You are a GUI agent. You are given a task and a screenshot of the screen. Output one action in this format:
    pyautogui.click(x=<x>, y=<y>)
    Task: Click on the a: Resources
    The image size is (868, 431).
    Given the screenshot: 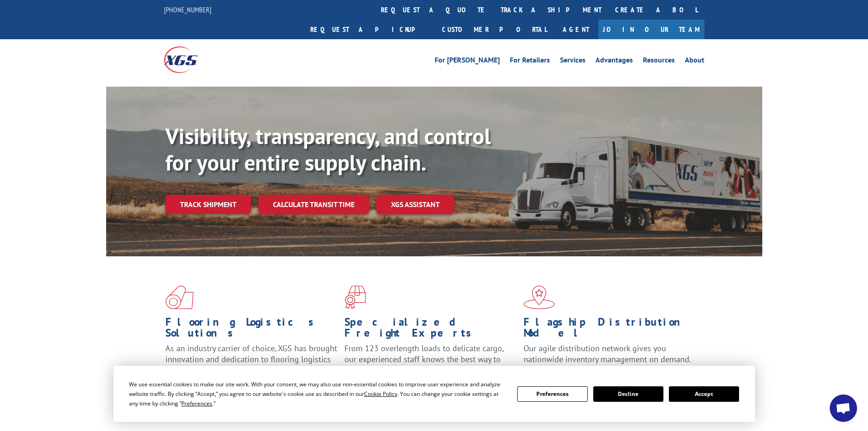 What is the action you would take?
    pyautogui.click(x=659, y=61)
    